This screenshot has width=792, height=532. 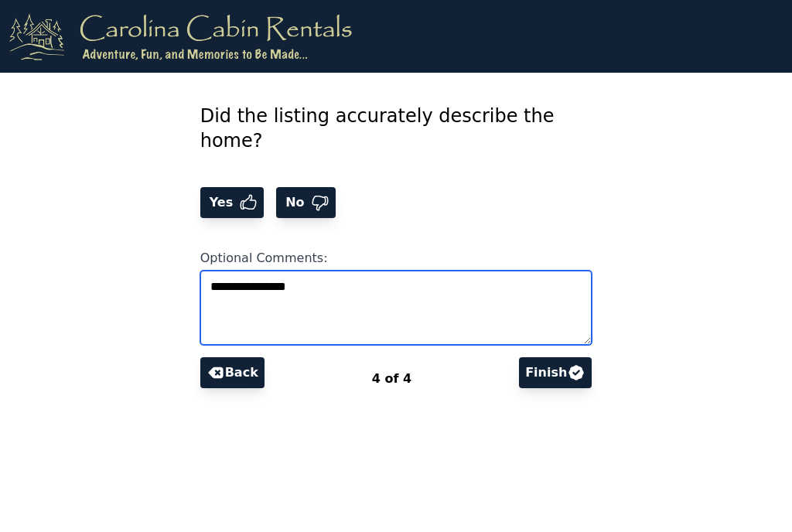 I want to click on span: Optional Comments:, so click(x=264, y=257).